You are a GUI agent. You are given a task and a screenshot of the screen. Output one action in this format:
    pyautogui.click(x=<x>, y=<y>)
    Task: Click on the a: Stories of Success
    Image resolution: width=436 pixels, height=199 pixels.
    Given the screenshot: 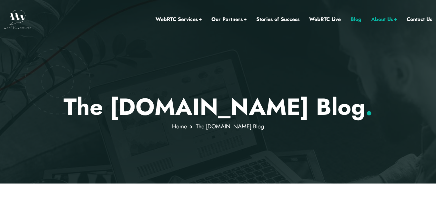 What is the action you would take?
    pyautogui.click(x=278, y=19)
    